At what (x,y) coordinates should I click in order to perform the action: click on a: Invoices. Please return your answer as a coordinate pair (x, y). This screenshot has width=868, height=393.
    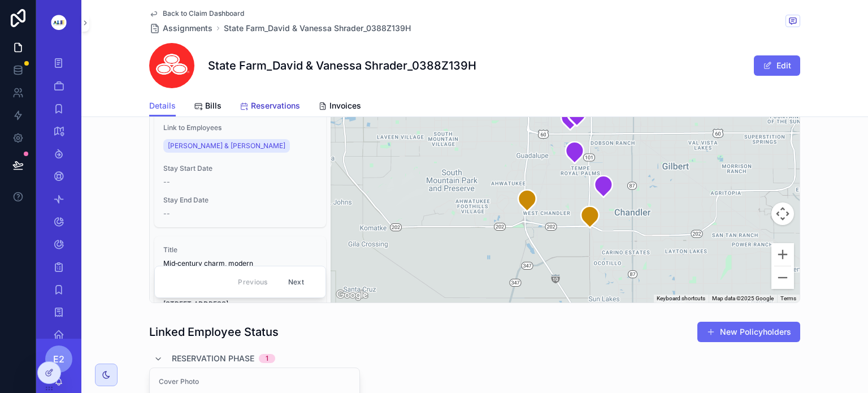
    Looking at the image, I should click on (340, 107).